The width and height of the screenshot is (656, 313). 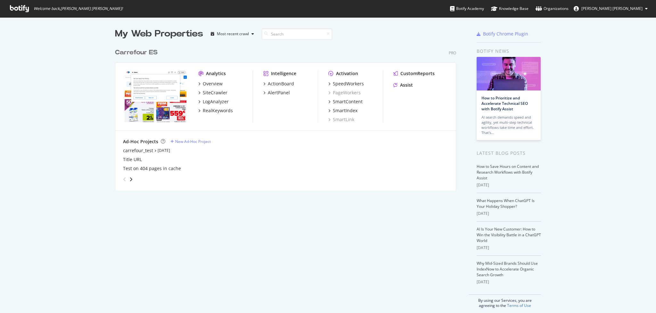 What do you see at coordinates (279, 93) in the screenshot?
I see `div: AlertPanel` at bounding box center [279, 93].